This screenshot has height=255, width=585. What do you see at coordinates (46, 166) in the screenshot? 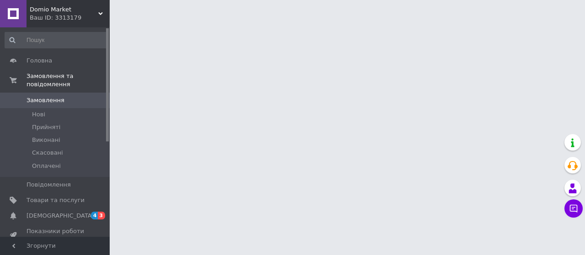
I see `span: Оплачені` at bounding box center [46, 166].